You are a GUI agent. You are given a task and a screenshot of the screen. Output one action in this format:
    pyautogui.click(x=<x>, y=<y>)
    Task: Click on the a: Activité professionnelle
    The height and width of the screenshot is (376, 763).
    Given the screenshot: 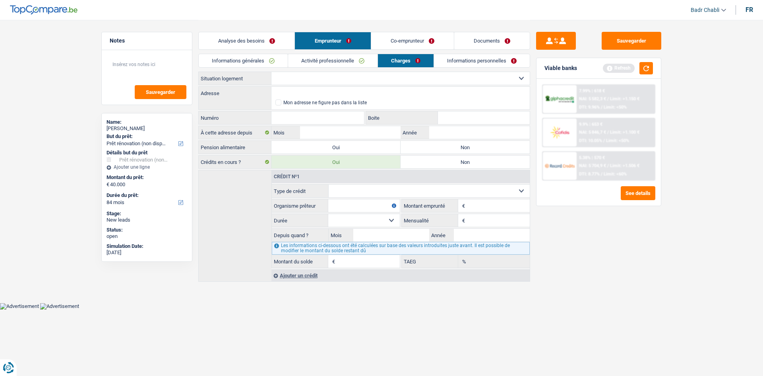 What is the action you would take?
    pyautogui.click(x=333, y=60)
    